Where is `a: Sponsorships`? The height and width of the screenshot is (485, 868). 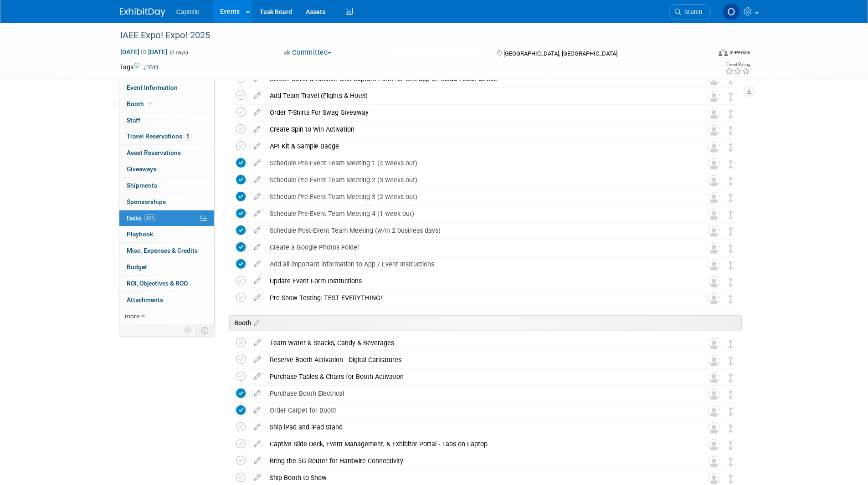 a: Sponsorships is located at coordinates (167, 202).